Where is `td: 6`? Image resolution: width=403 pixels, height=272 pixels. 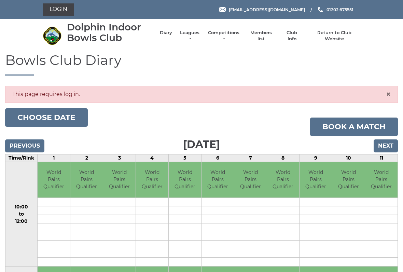 td: 6 is located at coordinates (217, 158).